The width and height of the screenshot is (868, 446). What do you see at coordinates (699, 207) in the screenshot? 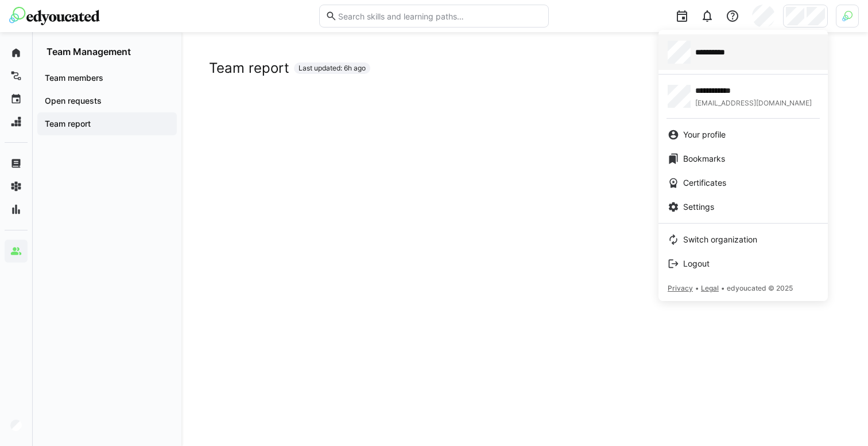
I see `span: Settings` at bounding box center [699, 207].